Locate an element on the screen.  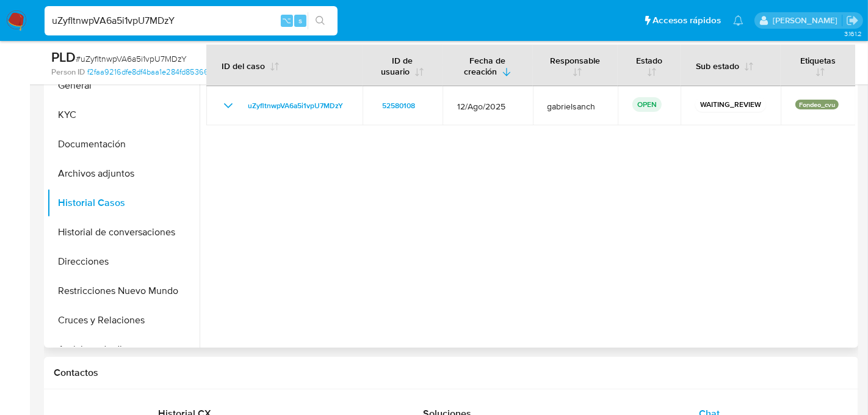
b: PLD is located at coordinates (64, 57).